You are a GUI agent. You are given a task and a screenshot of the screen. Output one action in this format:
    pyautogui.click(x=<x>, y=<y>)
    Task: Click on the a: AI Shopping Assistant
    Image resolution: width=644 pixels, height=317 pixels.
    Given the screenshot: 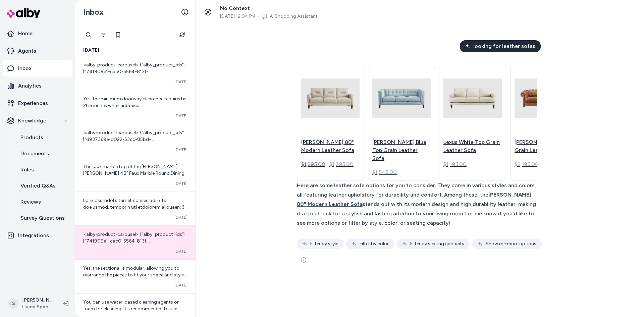 What is the action you would take?
    pyautogui.click(x=293, y=16)
    